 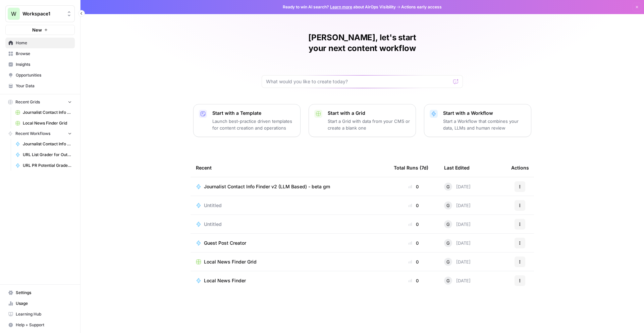 What do you see at coordinates (254, 125) in the screenshot?
I see `p: Launch best-practice driven templates for content creation and operations` at bounding box center [254, 125].